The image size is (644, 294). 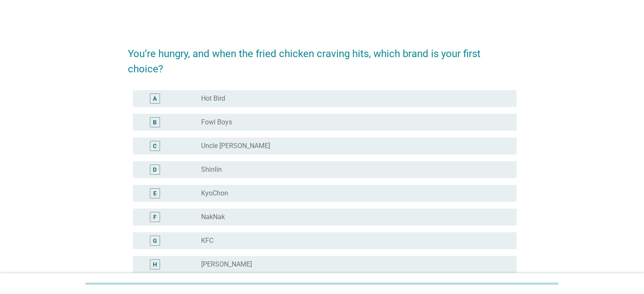 I want to click on div: A, so click(x=155, y=98).